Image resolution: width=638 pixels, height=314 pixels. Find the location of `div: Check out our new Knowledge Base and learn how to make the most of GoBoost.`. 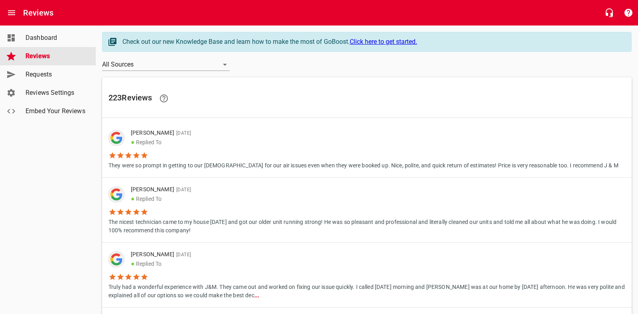

div: Check out our new Knowledge Base and learn how to make the most of GoBoost. is located at coordinates (373, 42).